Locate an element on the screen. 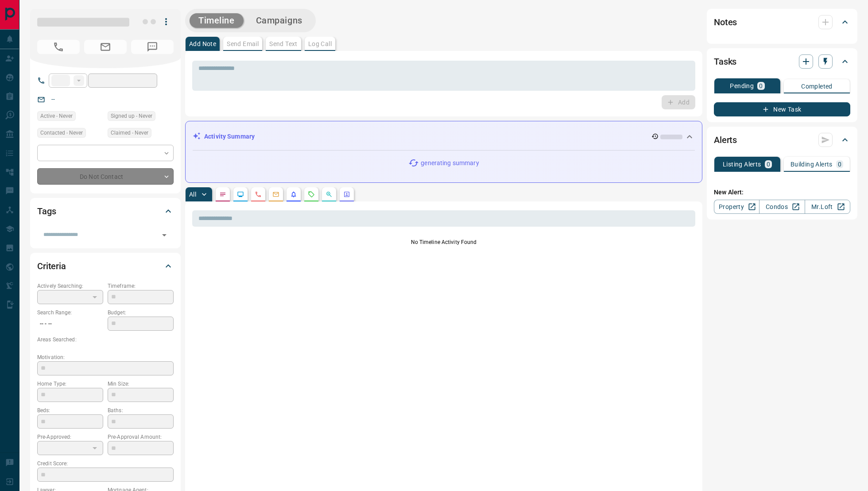 This screenshot has width=868, height=491. p: Pre-Approval Amount: is located at coordinates (140, 437).